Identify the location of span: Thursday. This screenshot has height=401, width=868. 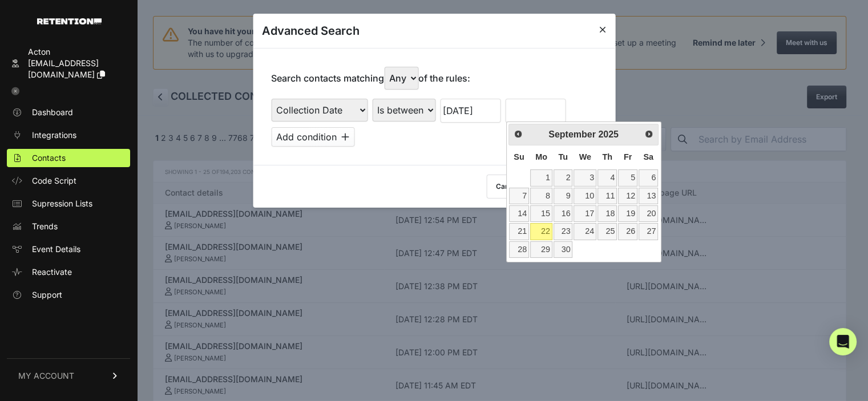
(607, 157).